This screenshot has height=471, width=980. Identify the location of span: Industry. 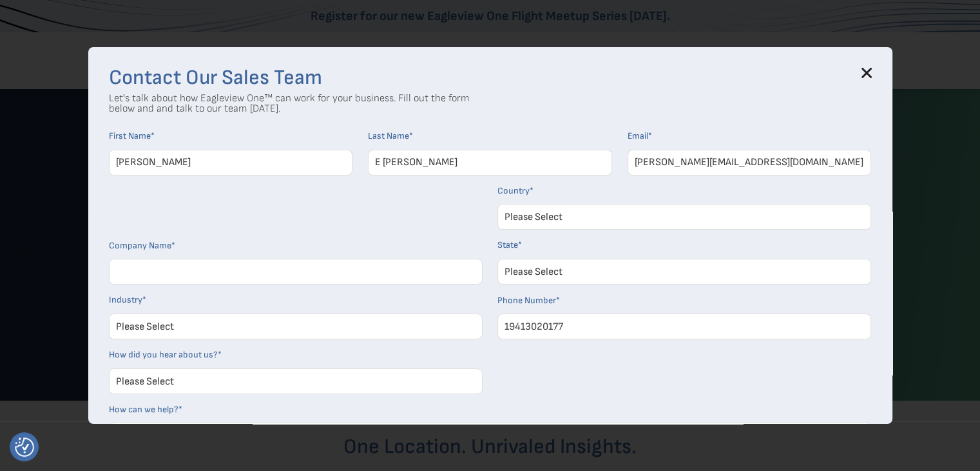
(125, 299).